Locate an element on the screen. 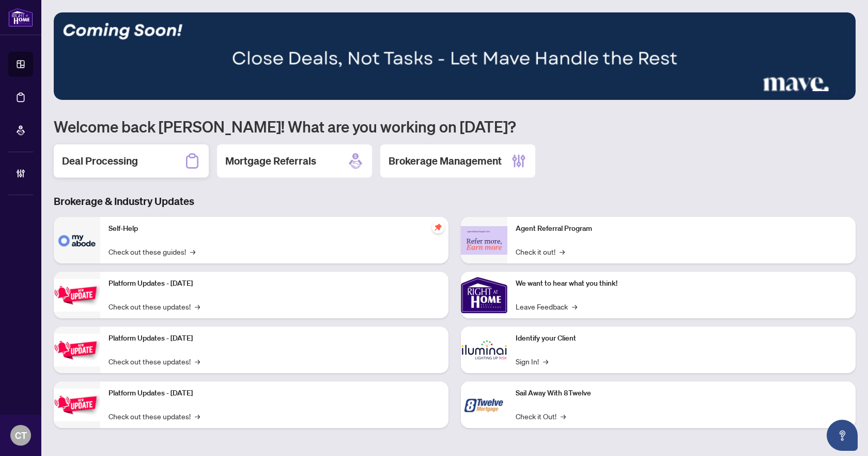  img: logo is located at coordinates (21, 17).